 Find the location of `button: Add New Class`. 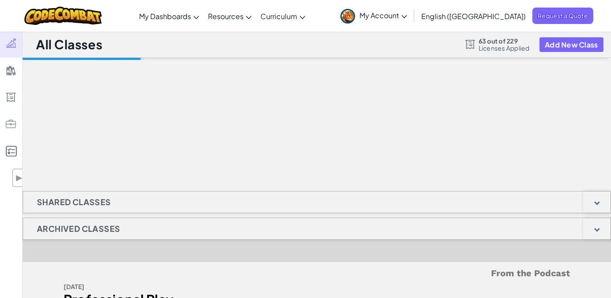

button: Add New Class is located at coordinates (572, 44).